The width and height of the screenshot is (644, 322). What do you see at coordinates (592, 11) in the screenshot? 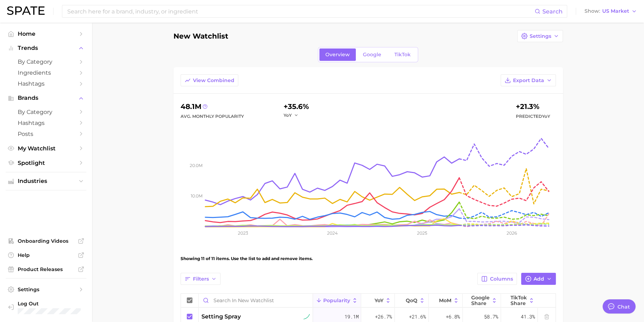
I see `span: Show` at bounding box center [592, 11].